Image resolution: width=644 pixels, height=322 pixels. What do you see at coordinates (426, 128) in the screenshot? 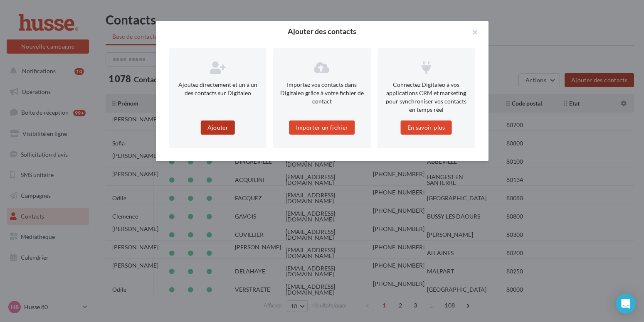
I see `button: En savoir plus` at bounding box center [426, 128].